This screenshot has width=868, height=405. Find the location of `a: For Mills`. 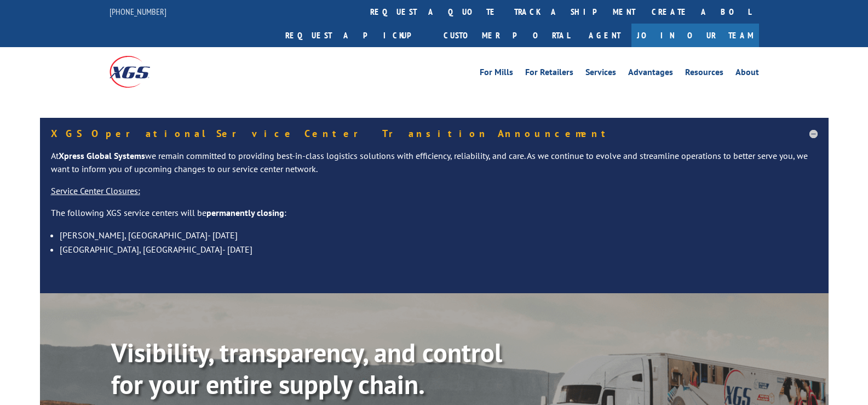

a: For Mills is located at coordinates (496, 74).